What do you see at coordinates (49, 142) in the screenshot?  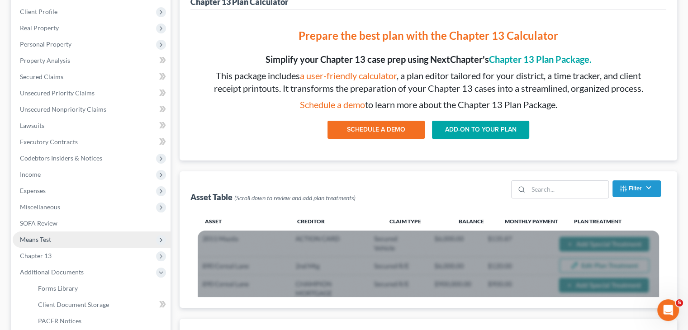 I see `span: Executory Contracts` at bounding box center [49, 142].